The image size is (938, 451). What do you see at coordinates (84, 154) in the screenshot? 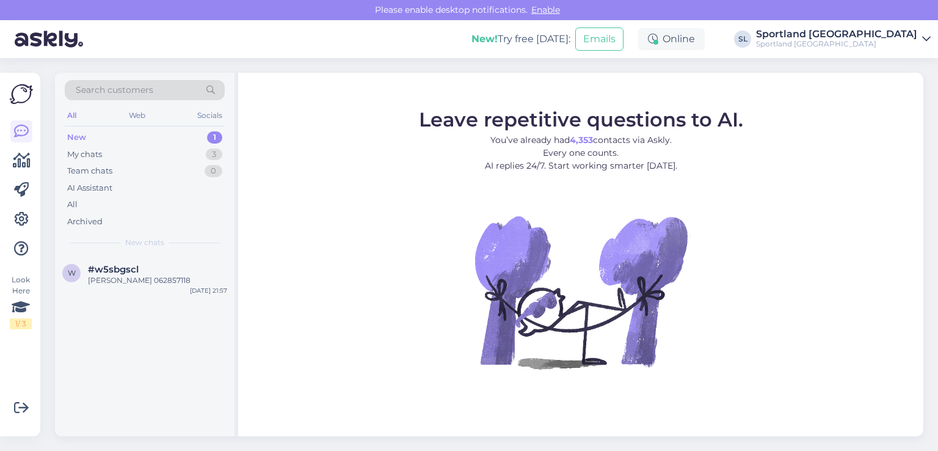
I see `div: My chats` at bounding box center [84, 154].